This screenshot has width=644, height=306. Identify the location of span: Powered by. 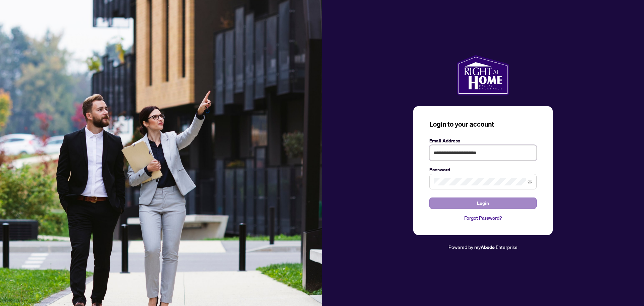
(461, 247).